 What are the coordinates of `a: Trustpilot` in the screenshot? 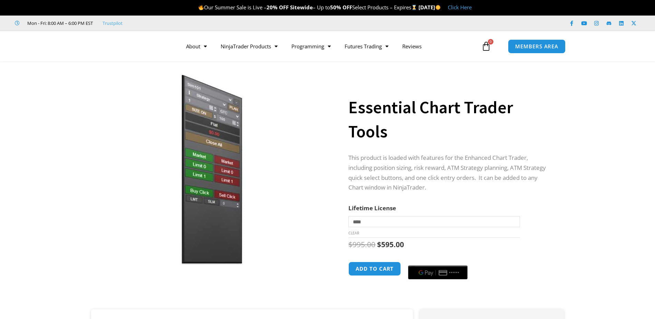 It's located at (113, 23).